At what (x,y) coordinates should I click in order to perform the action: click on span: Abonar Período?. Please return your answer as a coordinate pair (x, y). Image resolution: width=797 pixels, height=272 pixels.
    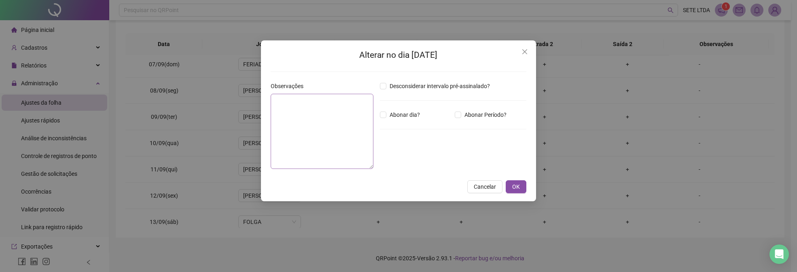
    Looking at the image, I should click on (486, 115).